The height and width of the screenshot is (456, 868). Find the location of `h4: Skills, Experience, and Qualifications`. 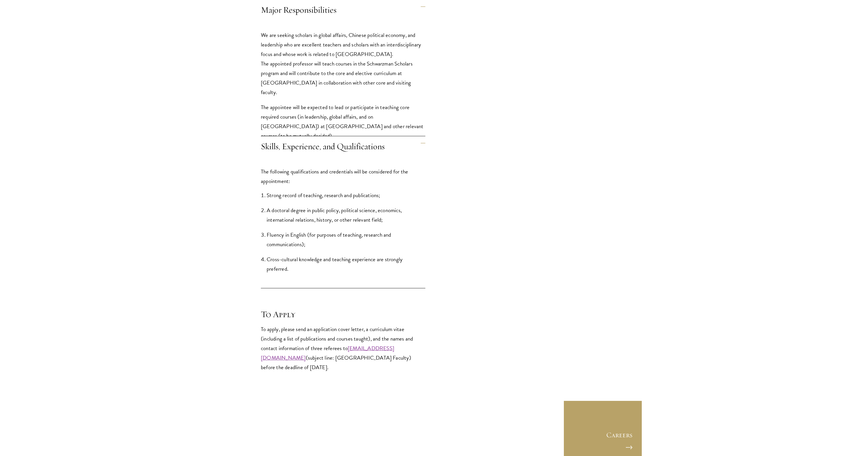

h4: Skills, Experience, and Qualifications is located at coordinates (343, 147).